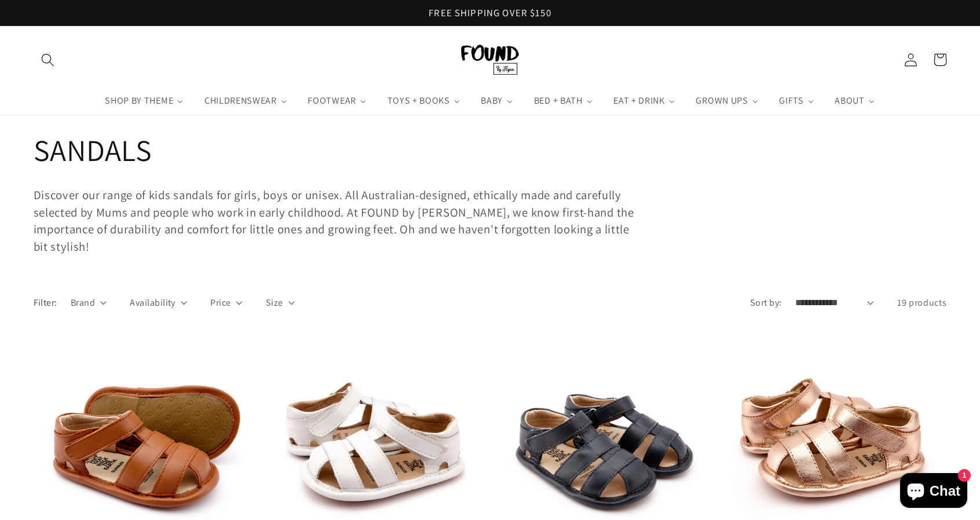 The width and height of the screenshot is (980, 520). Describe the element at coordinates (854, 100) in the screenshot. I see `a: ABOUT` at that location.